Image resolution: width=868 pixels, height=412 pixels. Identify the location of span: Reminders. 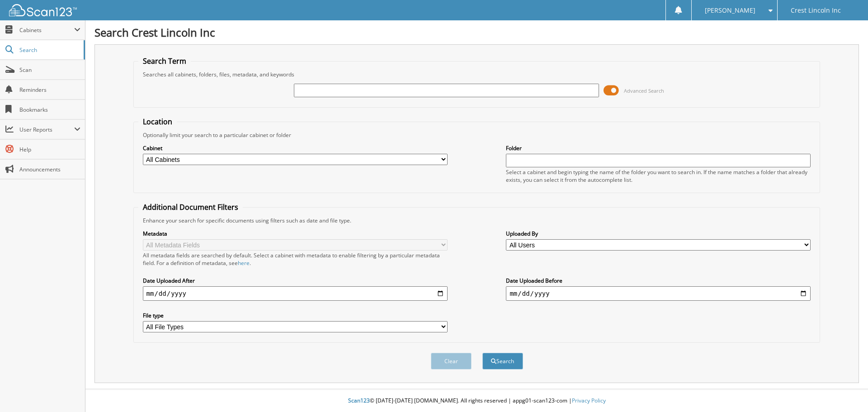
(50, 89).